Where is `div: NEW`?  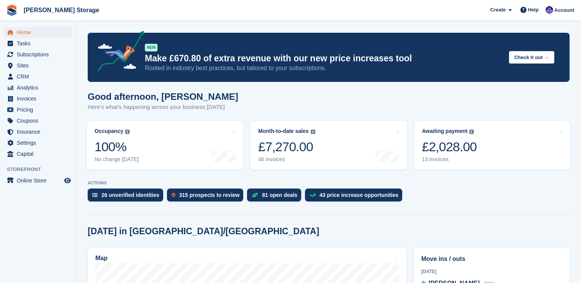
div: NEW is located at coordinates (151, 48).